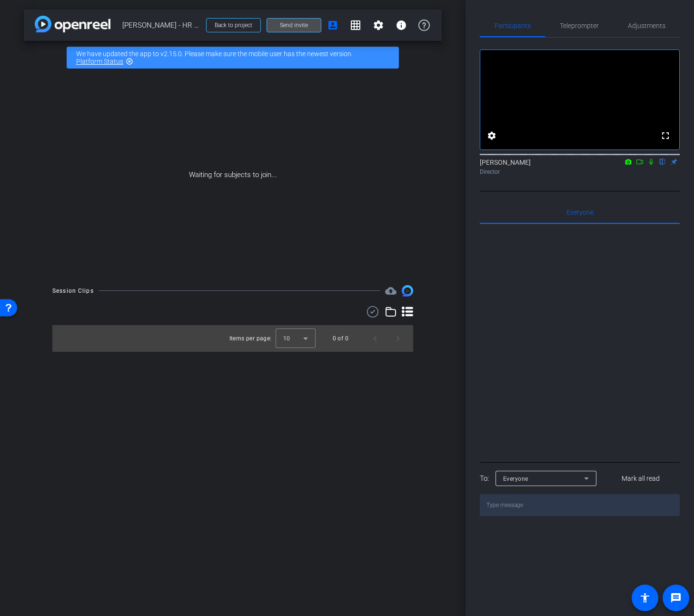 This screenshot has width=694, height=616. What do you see at coordinates (484, 478) in the screenshot?
I see `div: To:` at bounding box center [484, 478].